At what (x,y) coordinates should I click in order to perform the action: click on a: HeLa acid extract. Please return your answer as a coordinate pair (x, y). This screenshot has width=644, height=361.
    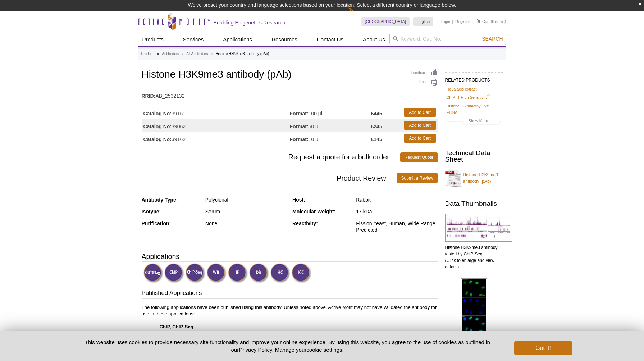
    Looking at the image, I should click on (461, 89).